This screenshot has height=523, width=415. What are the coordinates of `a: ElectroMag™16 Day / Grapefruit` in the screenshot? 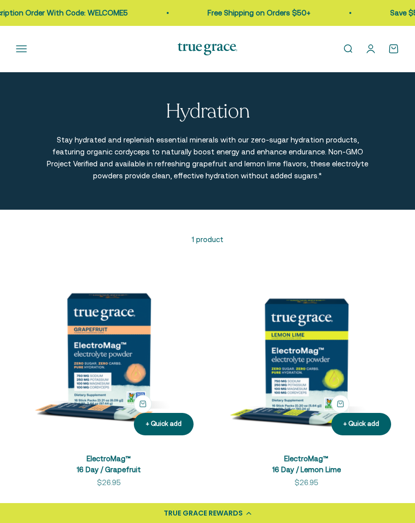 It's located at (108, 464).